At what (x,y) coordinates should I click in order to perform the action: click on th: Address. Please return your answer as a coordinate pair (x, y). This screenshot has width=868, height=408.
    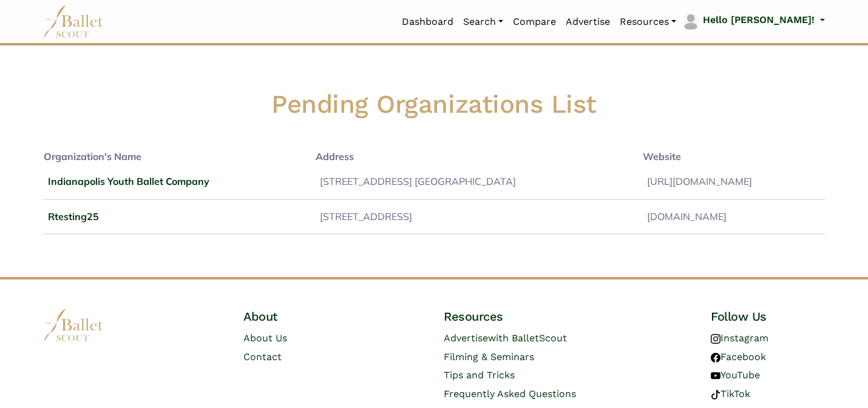
    Looking at the image, I should click on (478, 157).